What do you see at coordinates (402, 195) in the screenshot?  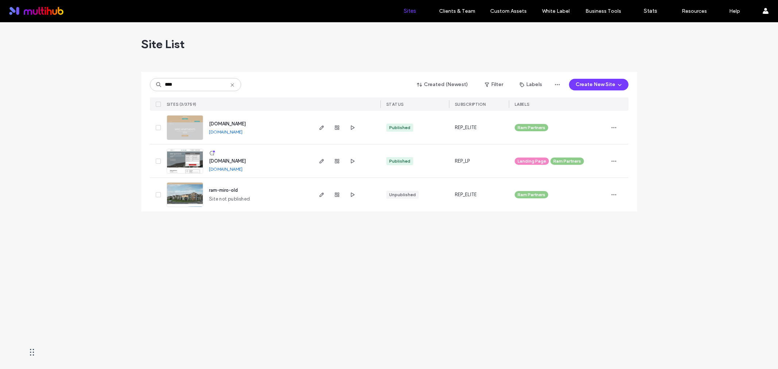 I see `div: Unpublished` at bounding box center [402, 195].